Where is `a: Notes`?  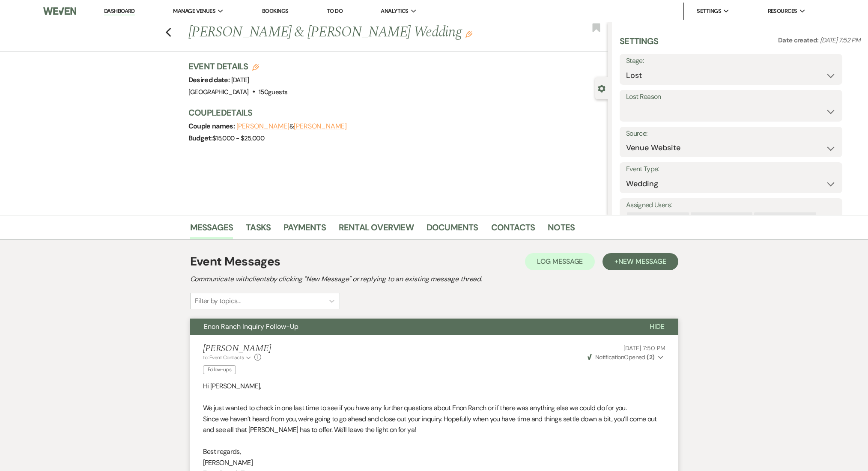
a: Notes is located at coordinates (561, 230).